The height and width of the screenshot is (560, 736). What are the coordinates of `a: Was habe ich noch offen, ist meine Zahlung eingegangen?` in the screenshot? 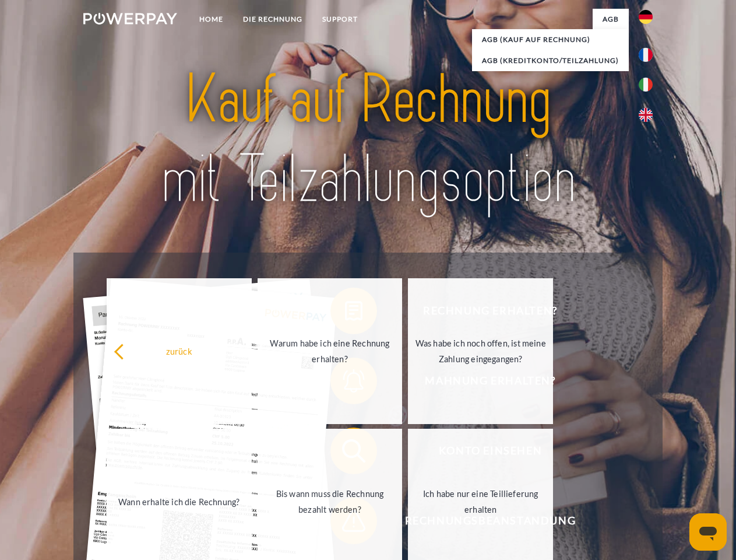 It's located at (480, 351).